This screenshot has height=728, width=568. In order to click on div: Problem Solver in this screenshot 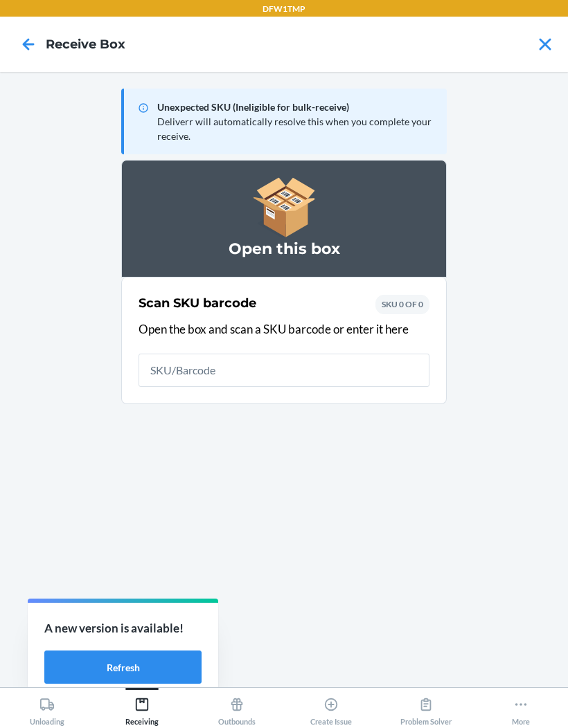, I will do `click(426, 709)`.